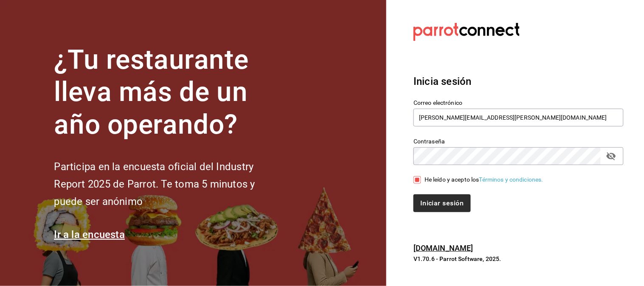  What do you see at coordinates (484, 179) in the screenshot?
I see `div: He leído y acepto los` at bounding box center [484, 179].